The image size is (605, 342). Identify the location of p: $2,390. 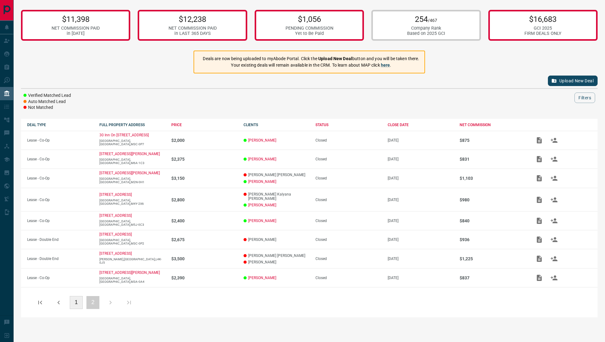
(204, 278).